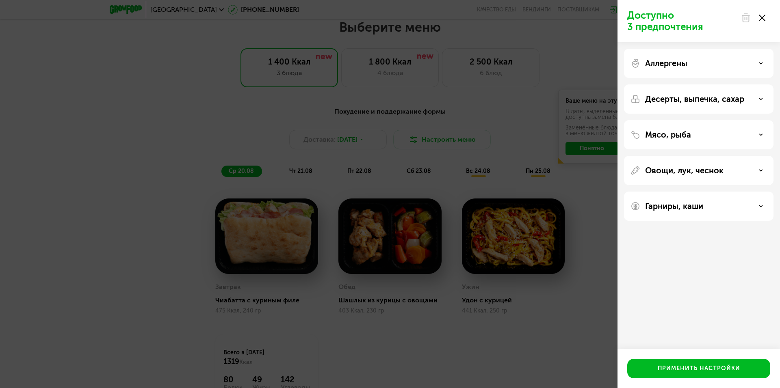  I want to click on p: Овощи, лук, чеснок, so click(684, 171).